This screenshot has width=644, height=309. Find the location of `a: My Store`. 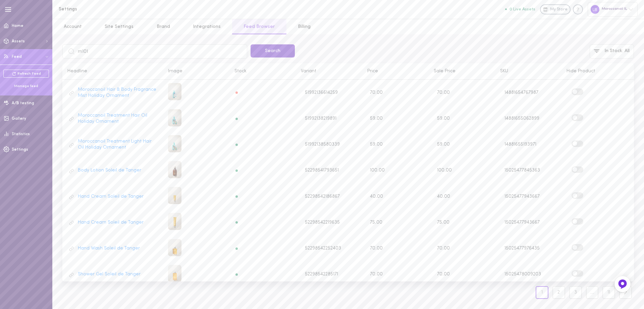

a: My Store is located at coordinates (555, 10).